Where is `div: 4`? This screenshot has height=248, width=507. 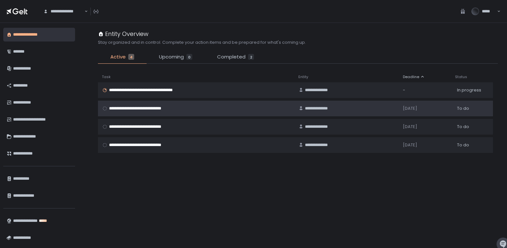 div: 4 is located at coordinates (131, 57).